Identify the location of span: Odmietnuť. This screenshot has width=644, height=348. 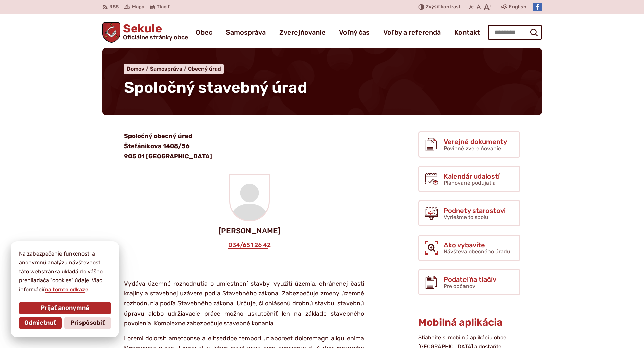
(40, 323).